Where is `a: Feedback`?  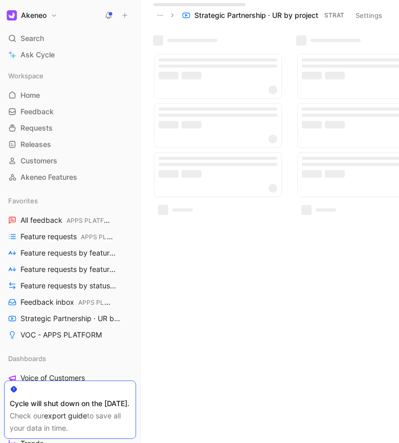 a: Feedback is located at coordinates (70, 112).